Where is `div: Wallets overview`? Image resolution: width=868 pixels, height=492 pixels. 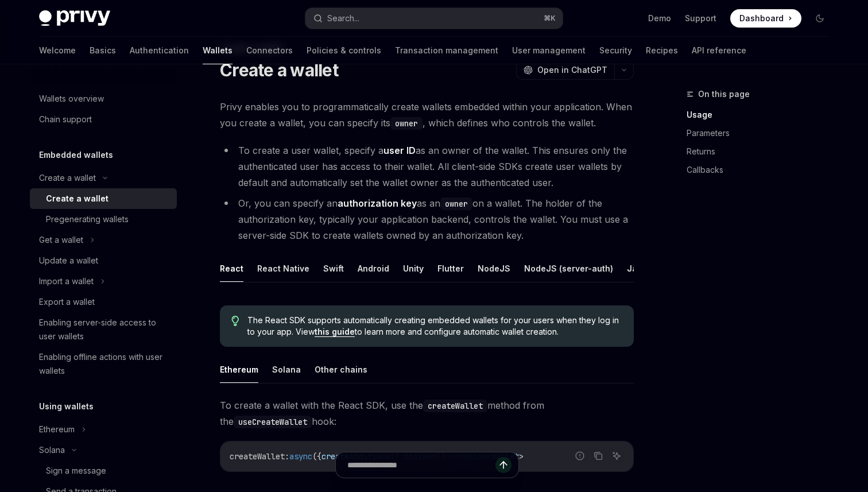 div: Wallets overview is located at coordinates (71, 98).